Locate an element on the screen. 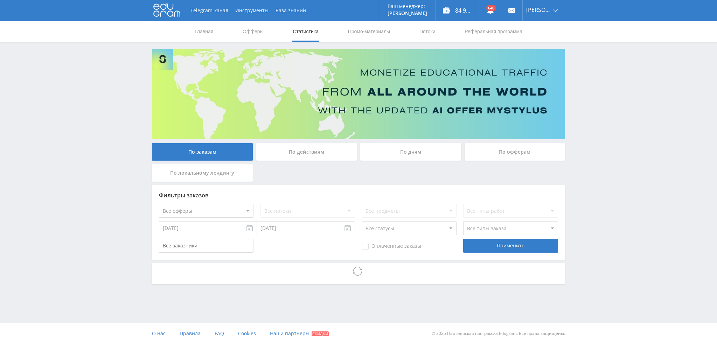 The image size is (717, 344). span: Наши партнеры is located at coordinates (290, 334).